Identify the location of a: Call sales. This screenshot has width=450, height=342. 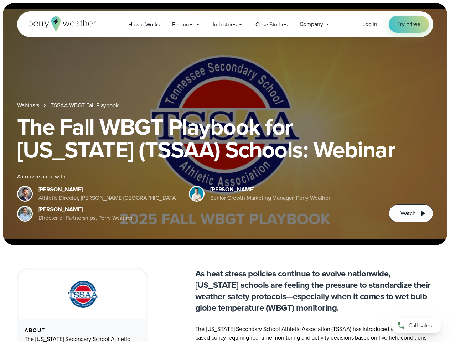
(417, 326).